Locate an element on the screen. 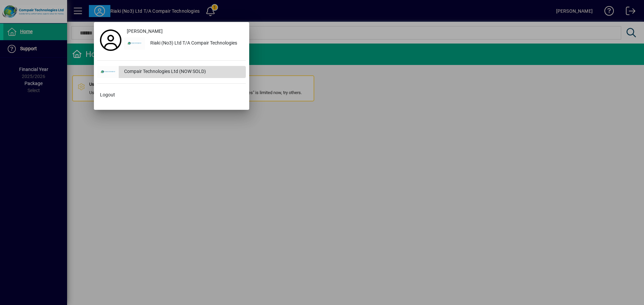  button: Logout is located at coordinates (172, 95).